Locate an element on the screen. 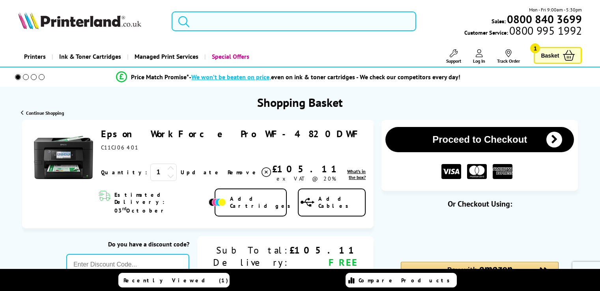 This screenshot has height=291, width=600. span: Compare Products is located at coordinates (406, 281).